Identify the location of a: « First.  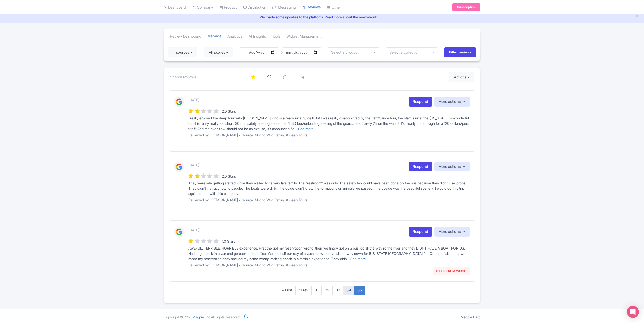
(287, 290).